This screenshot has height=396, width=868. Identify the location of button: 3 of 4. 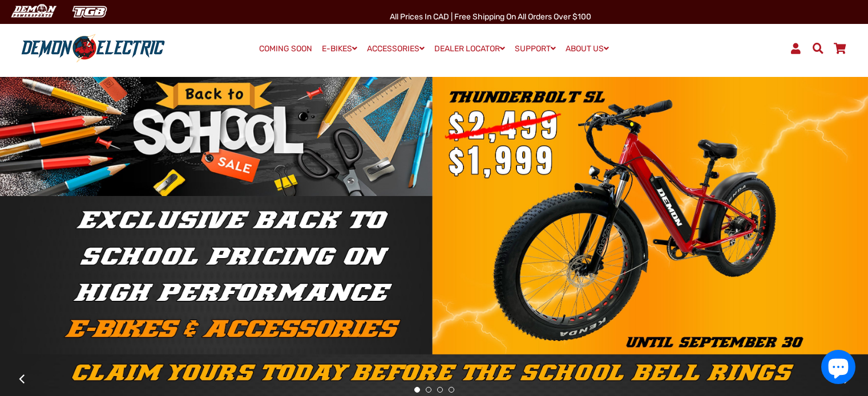
(440, 390).